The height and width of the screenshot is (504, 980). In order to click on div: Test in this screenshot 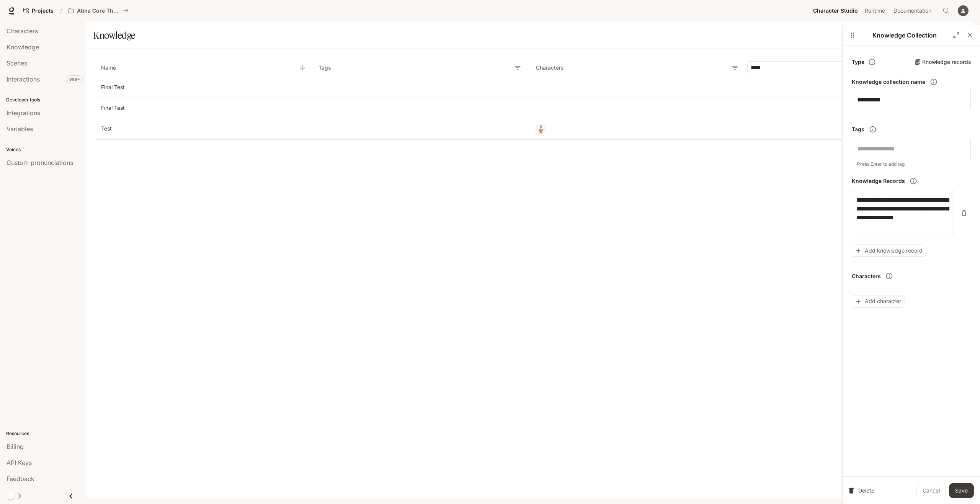, I will do `click(541, 129)`.